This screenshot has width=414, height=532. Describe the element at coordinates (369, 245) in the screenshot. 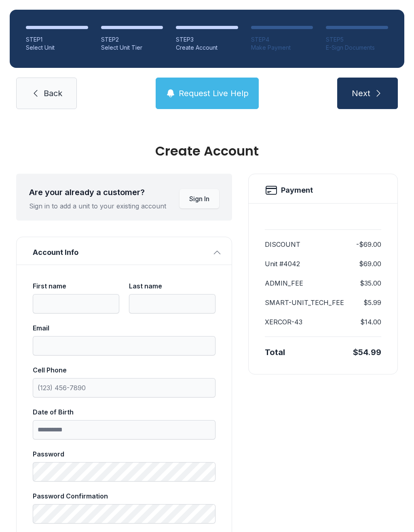

I see `dd: -$69.00` at that location.